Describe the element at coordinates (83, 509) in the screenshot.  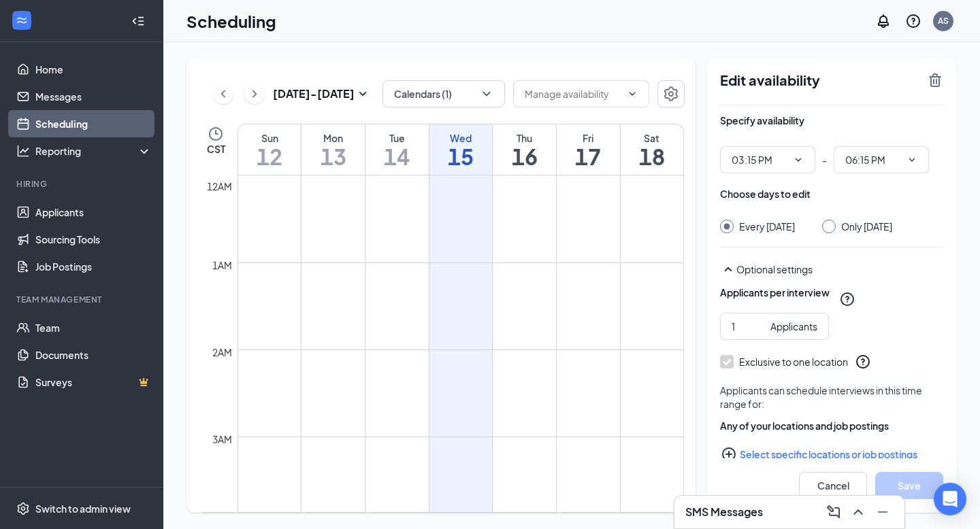
I see `div: Switch to admin view` at that location.